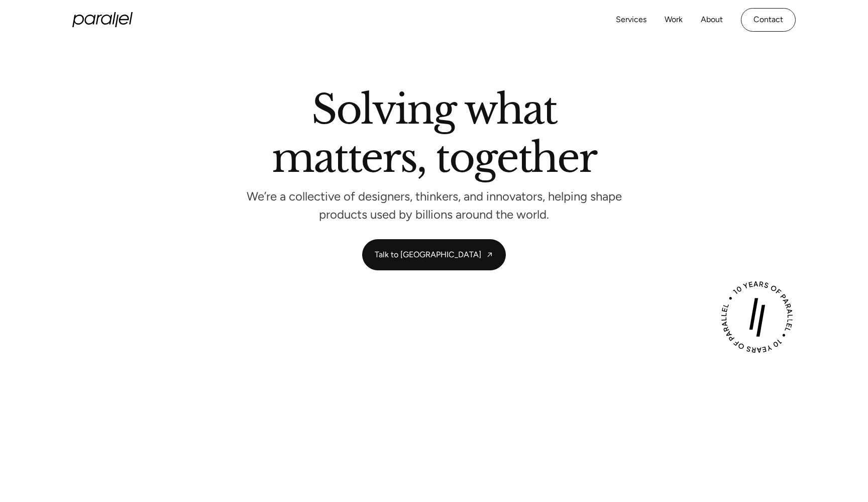 The image size is (868, 502). I want to click on h2: Solving what matters, together, so click(434, 136).